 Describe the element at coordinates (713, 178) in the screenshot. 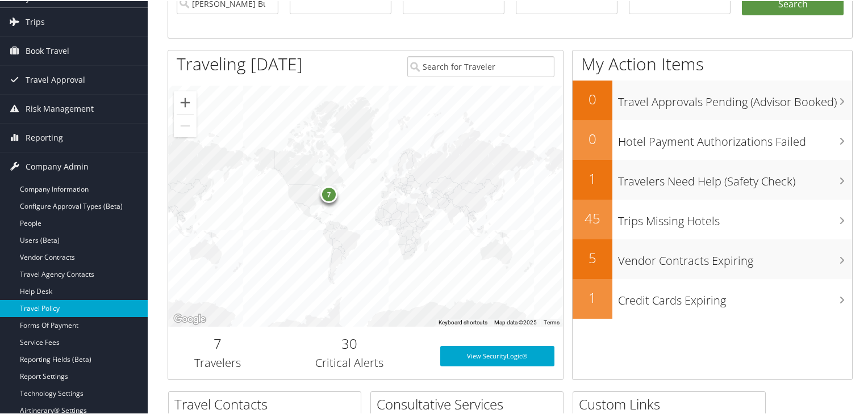

I see `a: 1Travelers Need Help (Safety Check)` at that location.